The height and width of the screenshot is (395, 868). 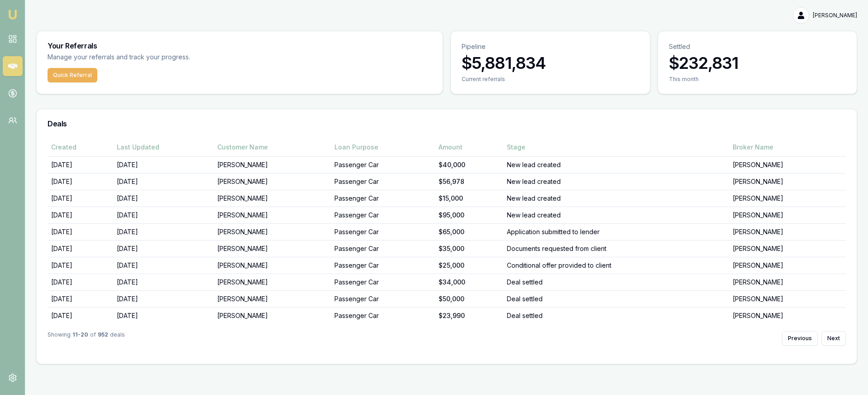 I want to click on div: $25,000, so click(x=469, y=265).